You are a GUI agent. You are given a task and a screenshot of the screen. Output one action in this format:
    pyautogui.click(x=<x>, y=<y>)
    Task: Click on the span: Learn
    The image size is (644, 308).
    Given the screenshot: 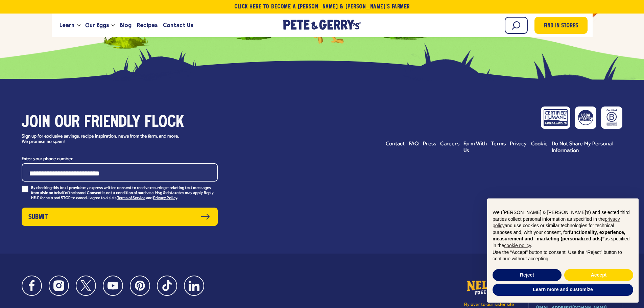 What is the action you would take?
    pyautogui.click(x=67, y=25)
    